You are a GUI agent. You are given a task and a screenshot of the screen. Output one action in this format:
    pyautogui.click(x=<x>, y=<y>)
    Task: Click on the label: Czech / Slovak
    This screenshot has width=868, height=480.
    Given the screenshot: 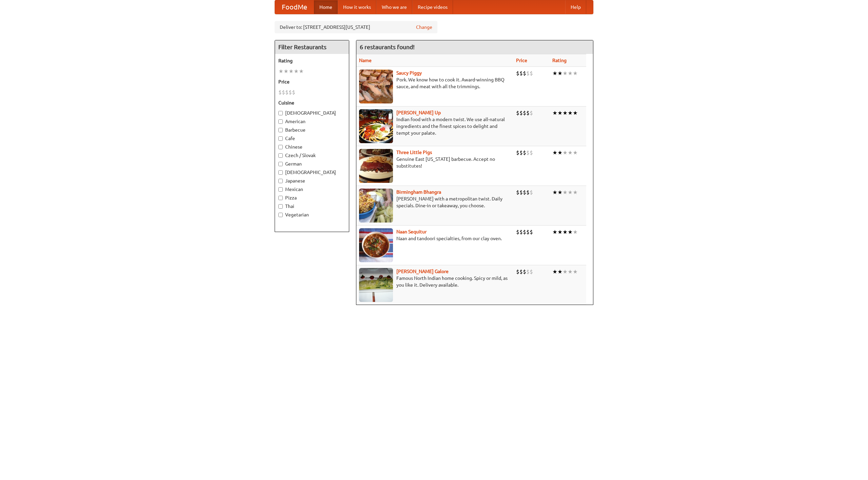 What is the action you would take?
    pyautogui.click(x=312, y=155)
    